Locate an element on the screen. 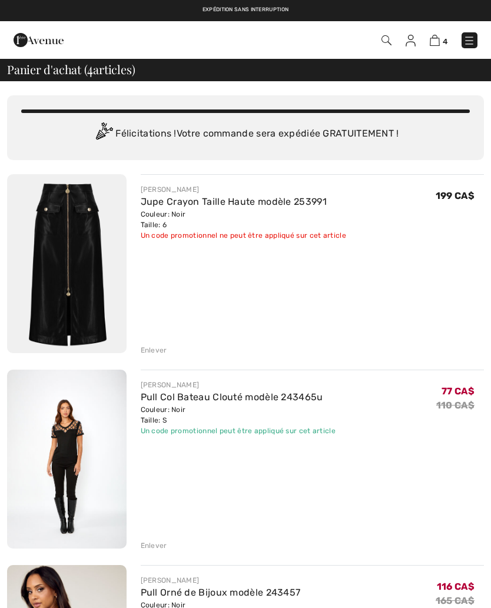 The height and width of the screenshot is (608, 491). img: Pull Col Bateau Clouté modèle 243465u is located at coordinates (66, 459).